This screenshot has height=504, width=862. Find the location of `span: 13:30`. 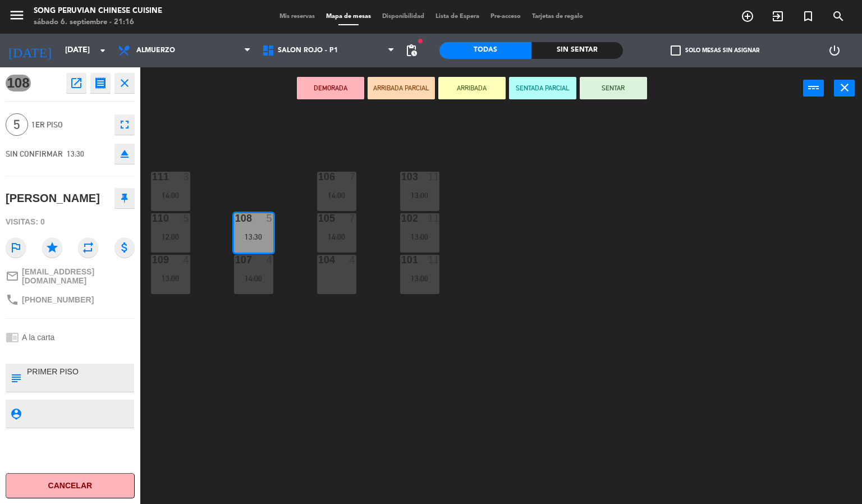

span: 13:30 is located at coordinates (75, 154).